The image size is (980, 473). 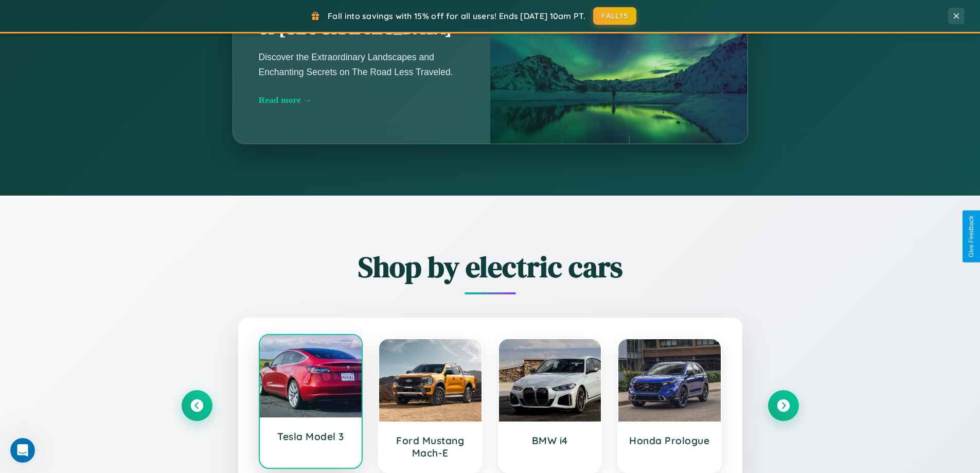 I want to click on p: Discover the Extraordinary Landscapes and Enchanting Secrets on The Road Less Traveled., so click(x=362, y=64).